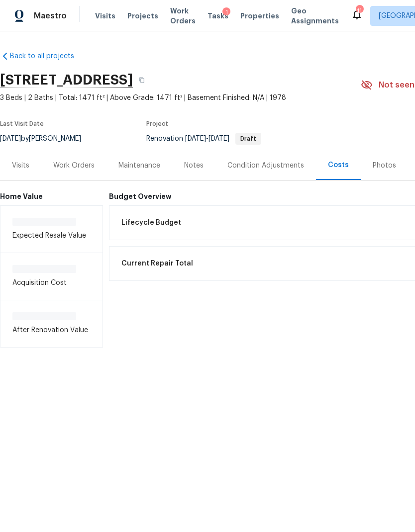 This screenshot has height=532, width=415. Describe the element at coordinates (265, 166) in the screenshot. I see `div: Condition Adjustments` at that location.